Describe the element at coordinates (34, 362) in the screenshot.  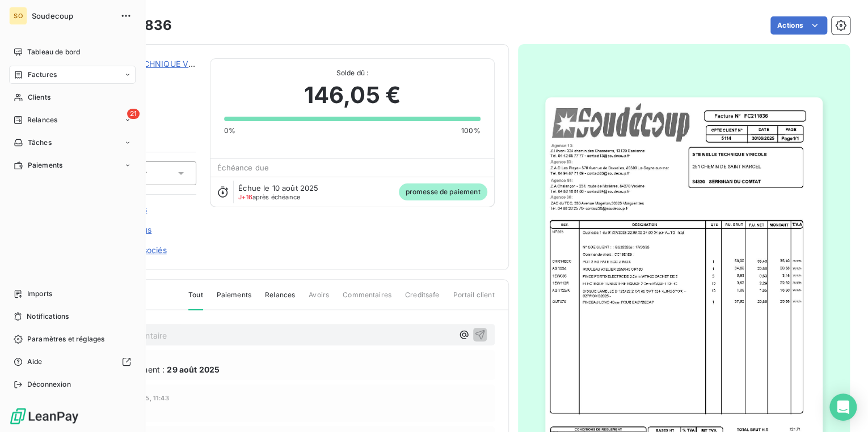
I see `span: Aide` at that location.